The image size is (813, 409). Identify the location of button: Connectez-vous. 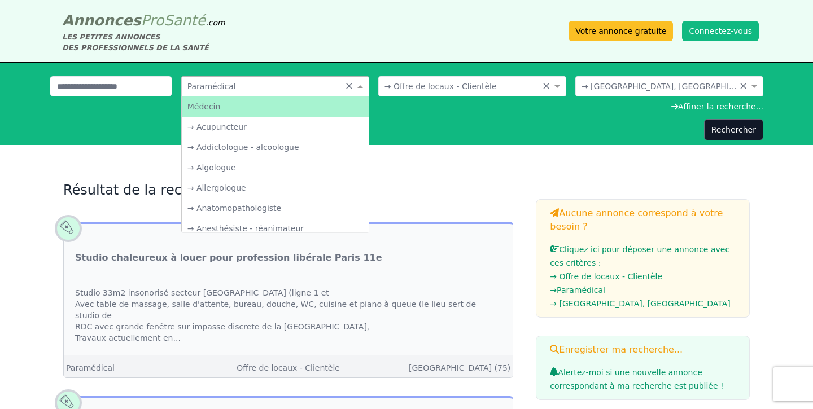
(720, 31).